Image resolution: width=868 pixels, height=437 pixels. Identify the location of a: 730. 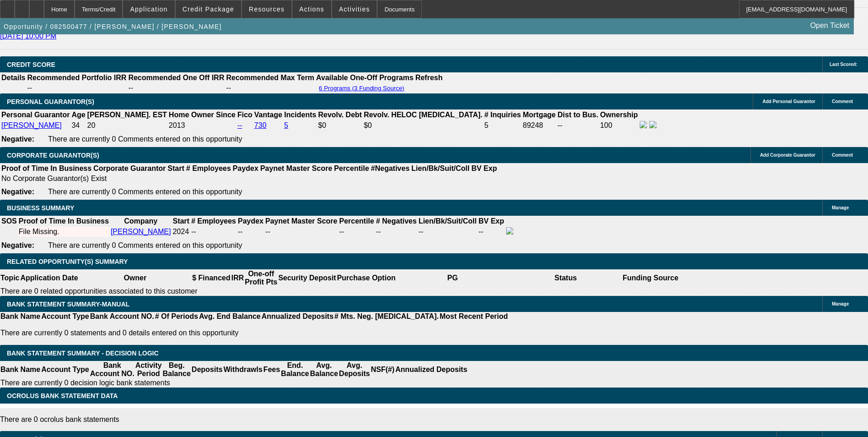
(261, 125).